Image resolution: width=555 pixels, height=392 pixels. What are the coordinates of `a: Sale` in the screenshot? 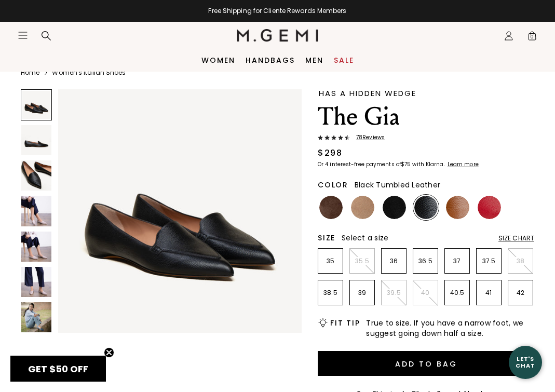 It's located at (344, 60).